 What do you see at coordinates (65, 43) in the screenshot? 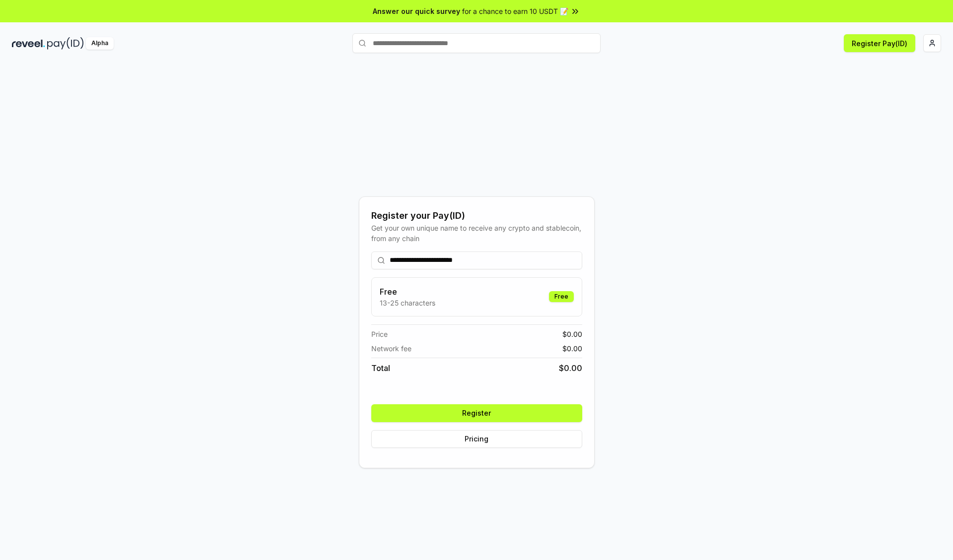
I see `img: pay_id` at bounding box center [65, 43].